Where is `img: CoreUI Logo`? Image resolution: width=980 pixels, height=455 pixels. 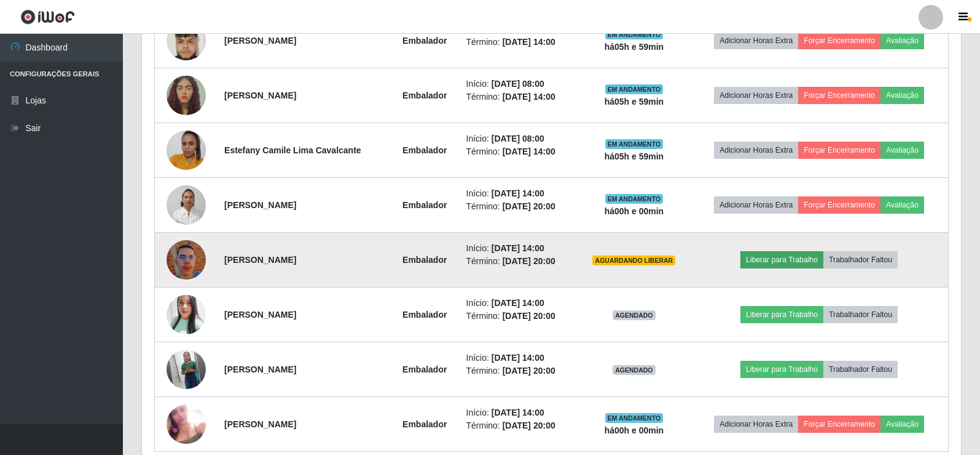
img: CoreUI Logo is located at coordinates (47, 17).